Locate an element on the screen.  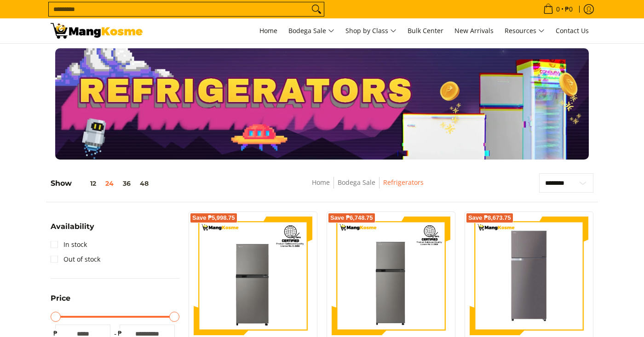
nav: Breadcrumbs is located at coordinates (367, 187).